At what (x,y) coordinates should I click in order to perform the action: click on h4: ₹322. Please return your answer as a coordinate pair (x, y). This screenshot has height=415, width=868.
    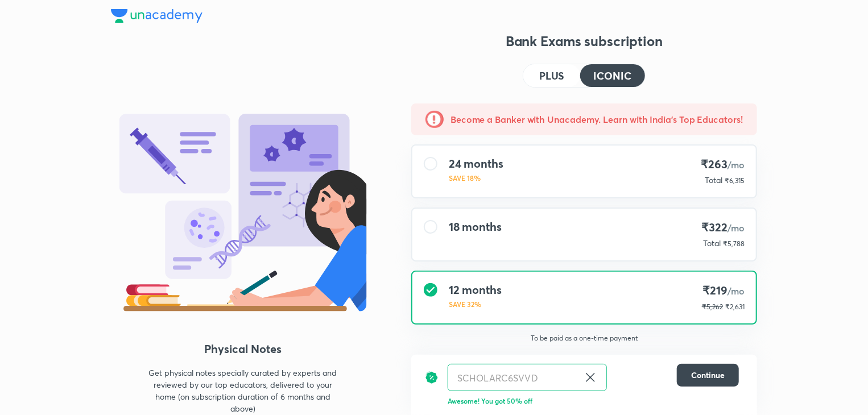
    Looking at the image, I should click on (721, 228).